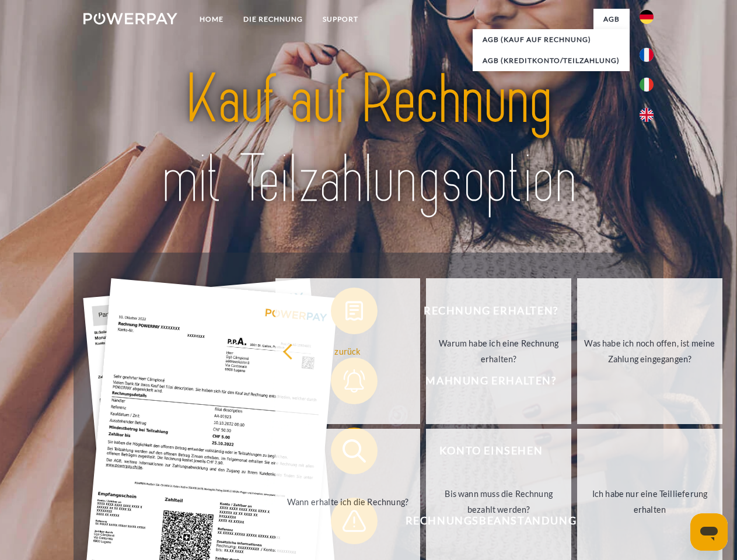 This screenshot has height=560, width=737. Describe the element at coordinates (650, 501) in the screenshot. I see `div: Ich habe nur eine Teillieferung erhalten` at that location.